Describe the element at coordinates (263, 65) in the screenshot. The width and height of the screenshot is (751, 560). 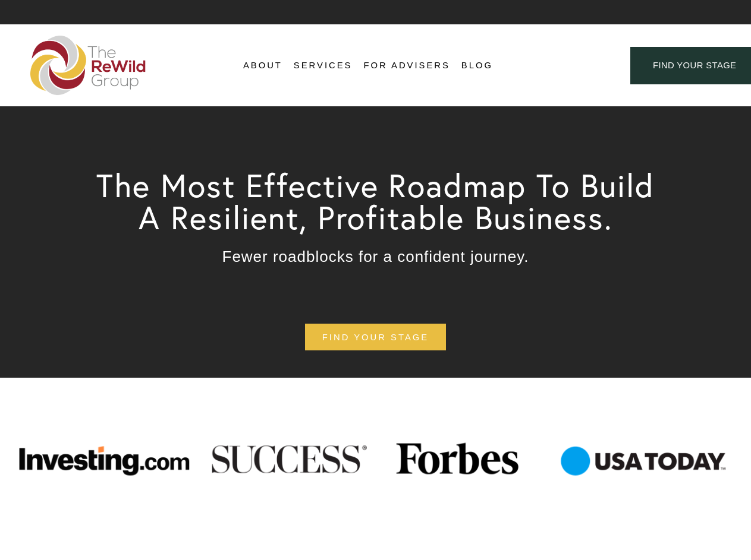
I see `span: About` at that location.